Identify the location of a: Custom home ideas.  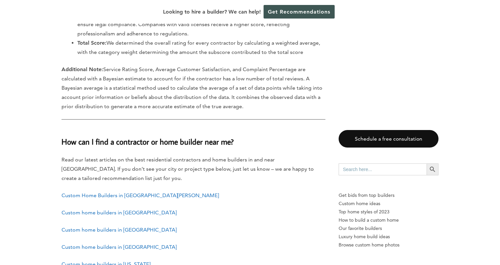
(389, 203).